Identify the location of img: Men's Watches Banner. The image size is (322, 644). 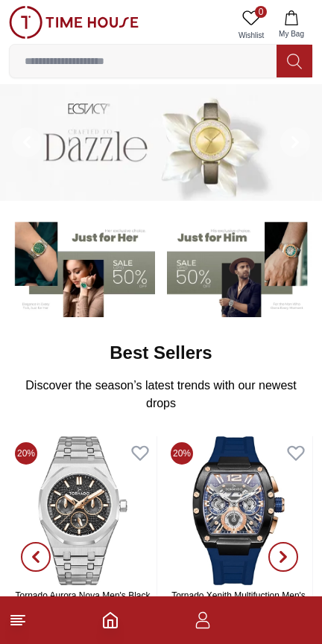
(240, 267).